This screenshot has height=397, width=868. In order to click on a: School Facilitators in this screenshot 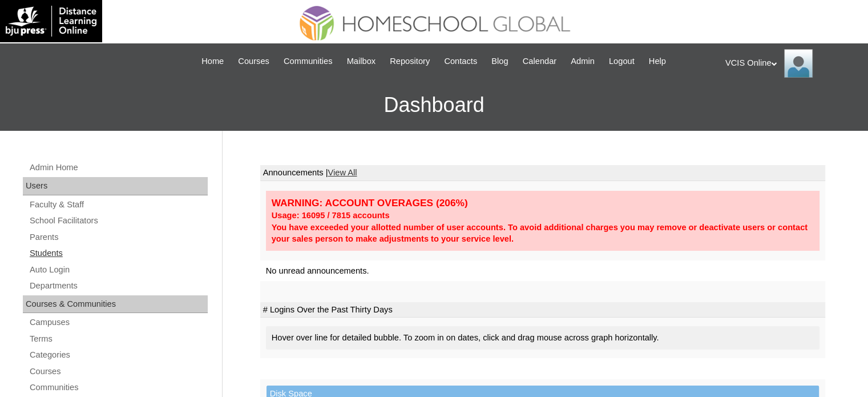, I will do `click(118, 220)`.